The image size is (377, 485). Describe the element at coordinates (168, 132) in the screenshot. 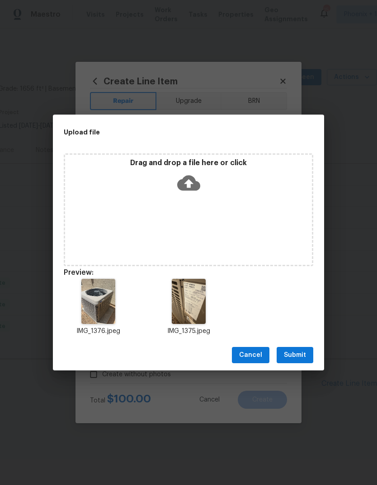

I see `h2: Upload file` at that location.